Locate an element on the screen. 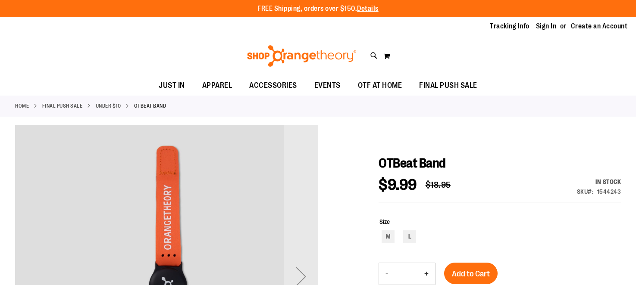  span: $18.95 is located at coordinates (438, 185).